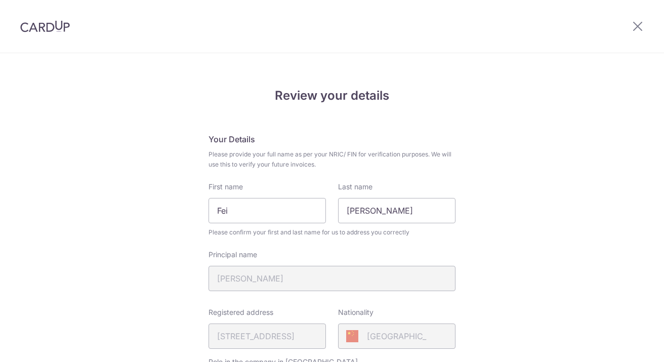  I want to click on label: Principal name, so click(233, 254).